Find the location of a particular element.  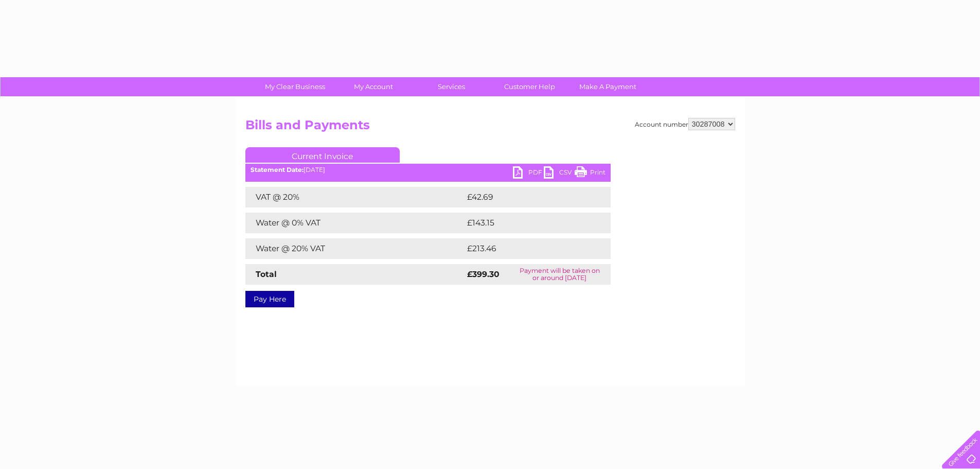

a: Customer Help is located at coordinates (529, 87).